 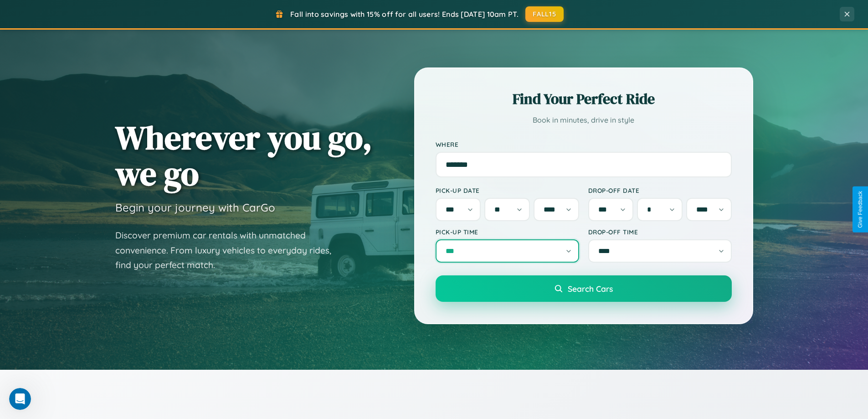 I want to click on label: Pick-up Time, so click(x=507, y=232).